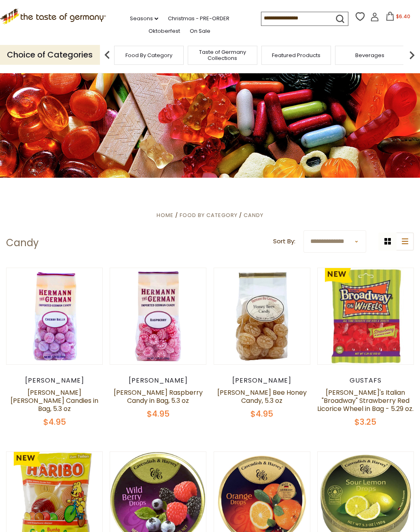 This screenshot has height=532, width=420. Describe the element at coordinates (54, 316) in the screenshot. I see `img: Hermann Bavarian Cherry Ball Candies in Bag, 5.3 oz` at that location.